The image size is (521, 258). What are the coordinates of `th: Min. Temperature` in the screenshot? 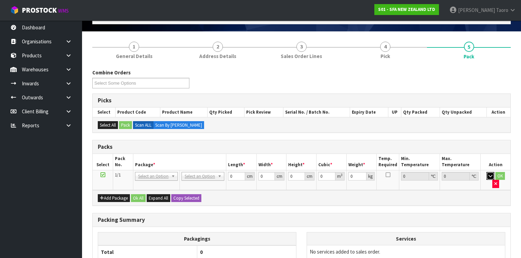 It's located at (419, 162).